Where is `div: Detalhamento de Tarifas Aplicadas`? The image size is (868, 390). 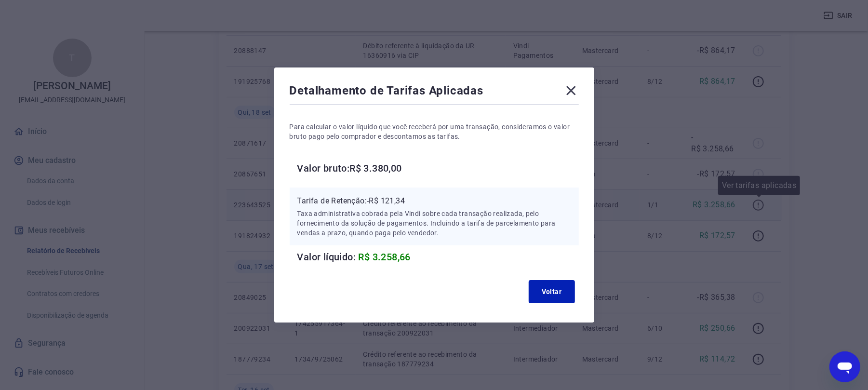
div: Detalhamento de Tarifas Aplicadas is located at coordinates (434, 93).